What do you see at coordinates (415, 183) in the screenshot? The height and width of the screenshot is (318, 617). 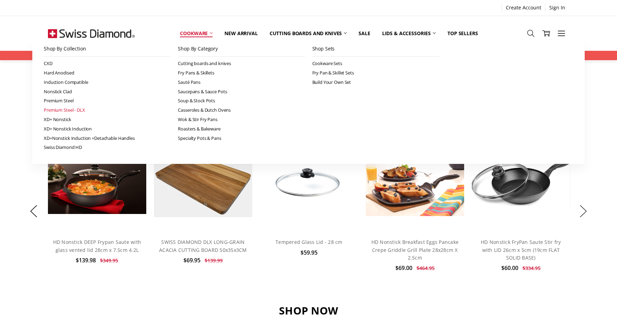 I see `img: HD Nonstick Breakfast Eggs Pancake Crepe Griddle Grill Plate 28x28cm X 2.5cm` at bounding box center [415, 183].